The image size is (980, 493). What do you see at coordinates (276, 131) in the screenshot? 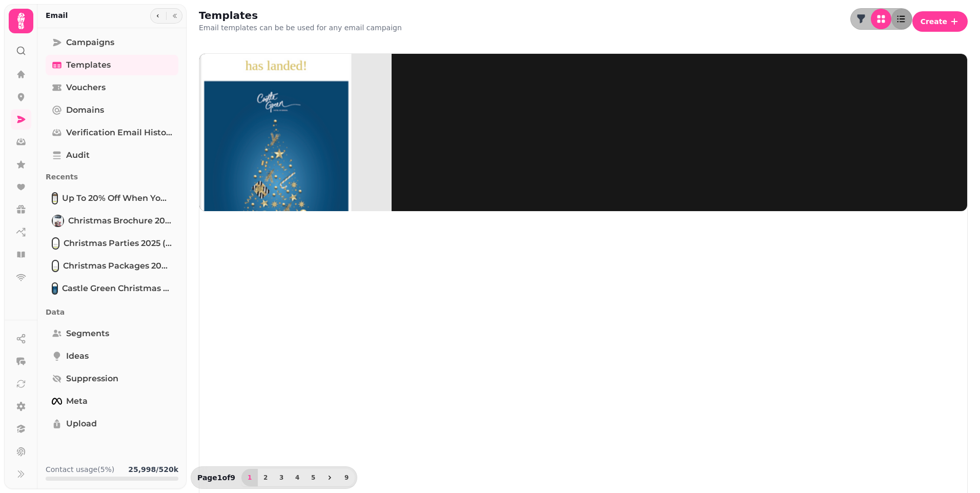
I see `img: Christmas Brochure 2025` at bounding box center [276, 131].